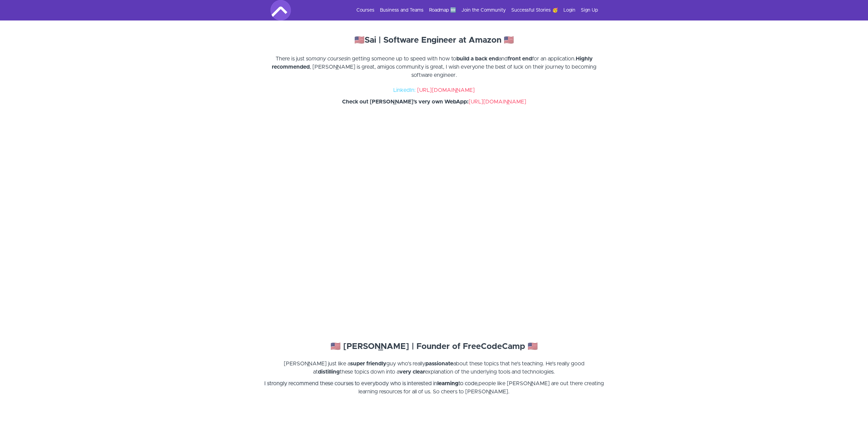 This screenshot has width=868, height=434. I want to click on span: to code,, so click(468, 383).